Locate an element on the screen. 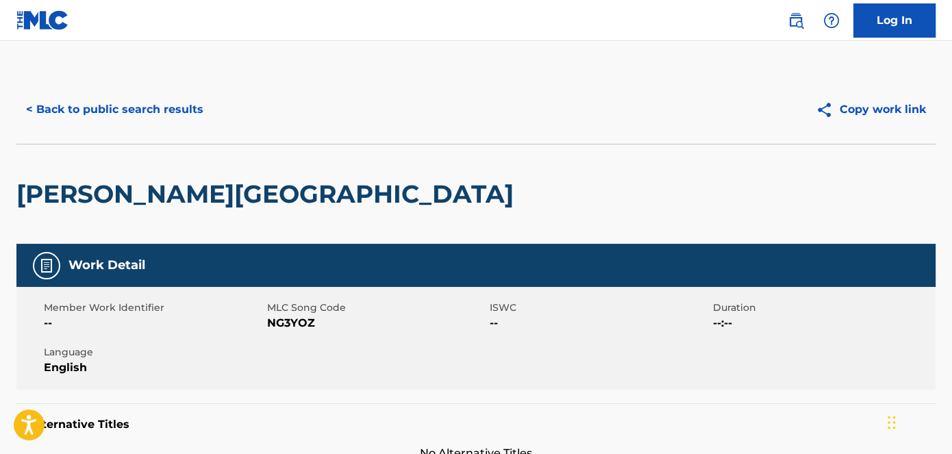 The height and width of the screenshot is (454, 952). div: Drag is located at coordinates (892, 423).